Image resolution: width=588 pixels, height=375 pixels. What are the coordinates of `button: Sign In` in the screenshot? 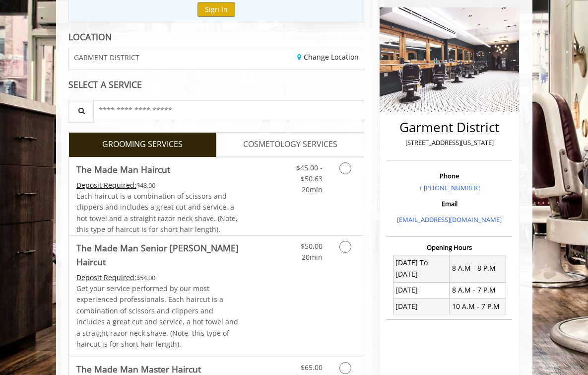 It's located at (216, 9).